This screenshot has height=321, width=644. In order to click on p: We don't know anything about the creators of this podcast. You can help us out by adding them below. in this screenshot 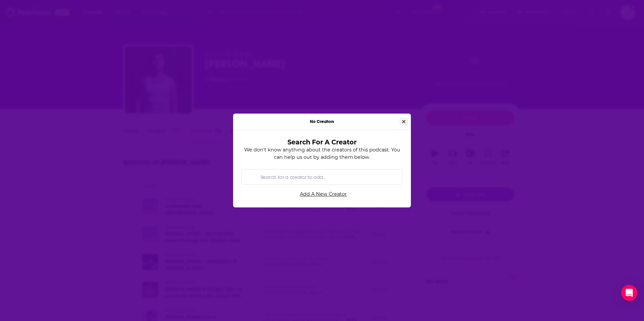, I will do `click(322, 153)`.